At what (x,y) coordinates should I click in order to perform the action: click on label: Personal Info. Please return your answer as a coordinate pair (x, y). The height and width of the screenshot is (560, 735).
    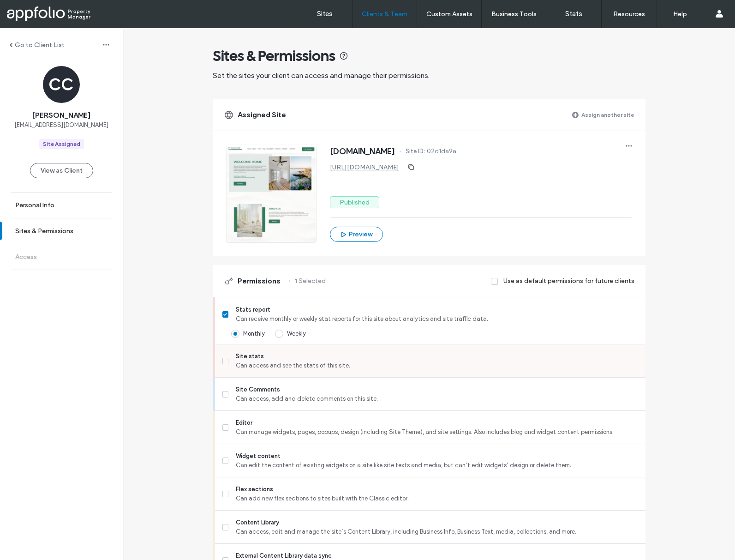
    Looking at the image, I should click on (35, 205).